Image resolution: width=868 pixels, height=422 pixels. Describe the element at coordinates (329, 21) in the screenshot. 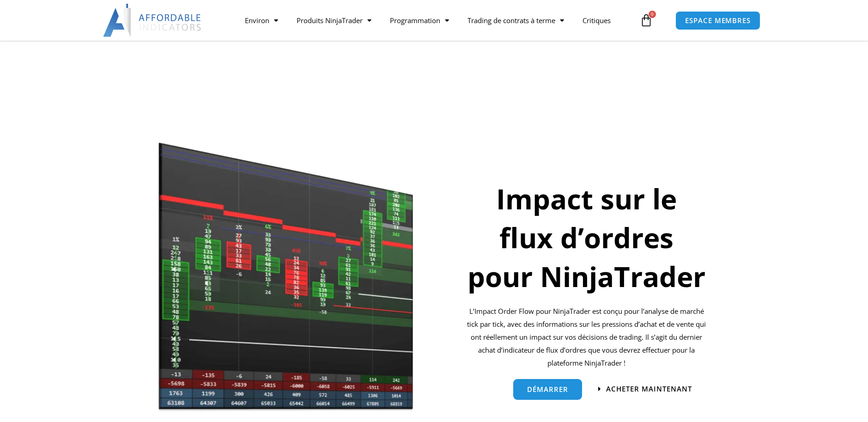

I see `font: Produits NinjaTrader` at that location.